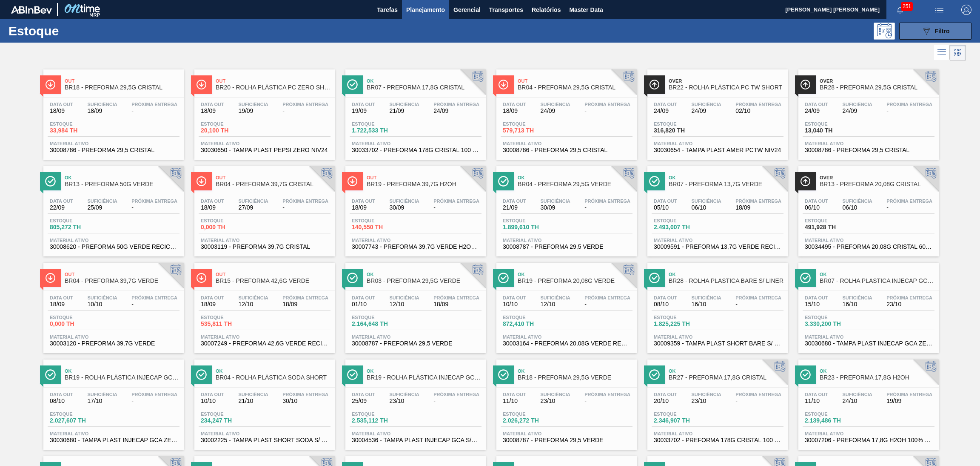  Describe the element at coordinates (415, 111) in the screenshot. I see `a: ÍconeOkBR07 - PREFORMA 17,8G CRISTALData out19/09Suficiência21/09Próxima Entrega24/09Estoque1.722...` at that location.